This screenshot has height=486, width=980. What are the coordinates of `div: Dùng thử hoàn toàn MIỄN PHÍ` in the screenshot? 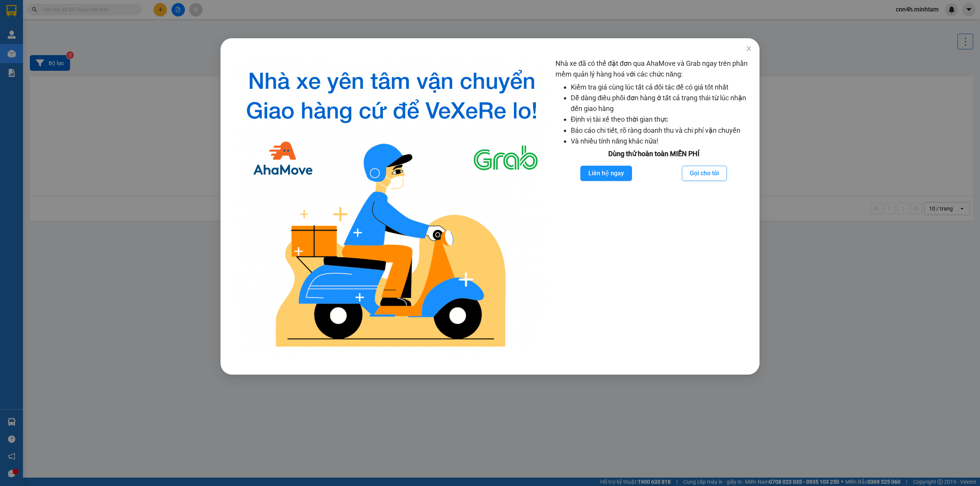 It's located at (653, 154).